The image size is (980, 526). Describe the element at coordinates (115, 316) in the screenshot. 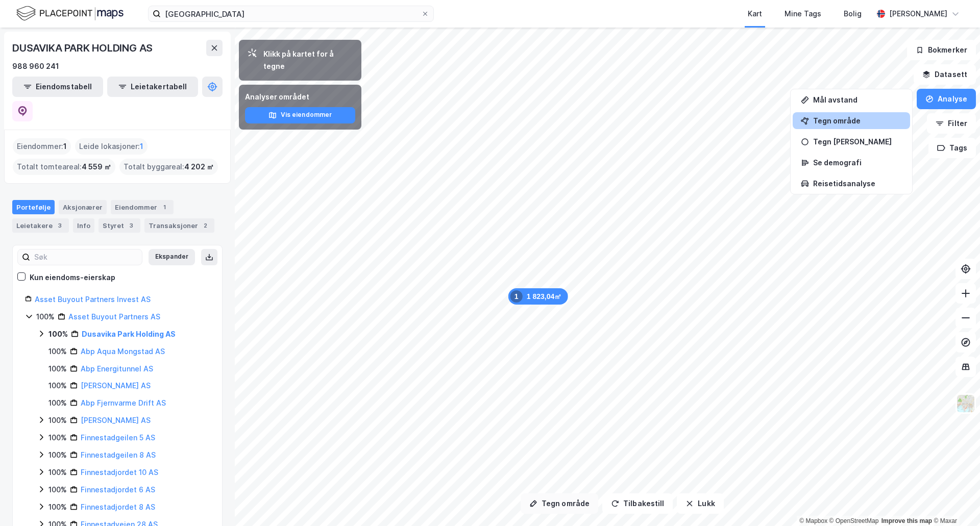

I see `a: Asset Buyout Partners AS` at that location.